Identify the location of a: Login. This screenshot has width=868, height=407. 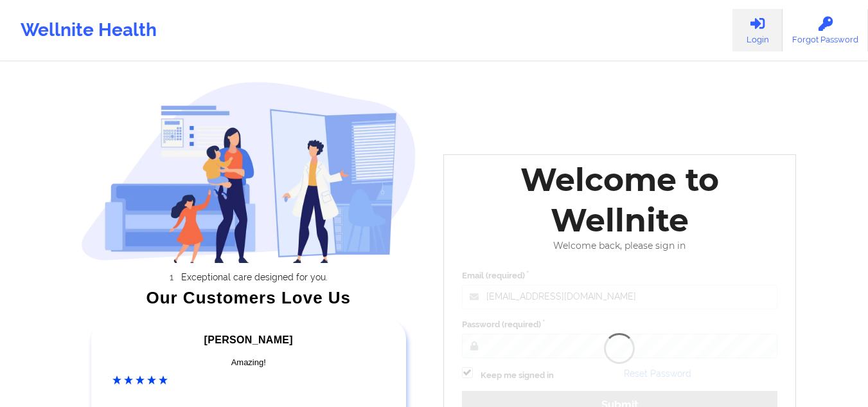
(757, 30).